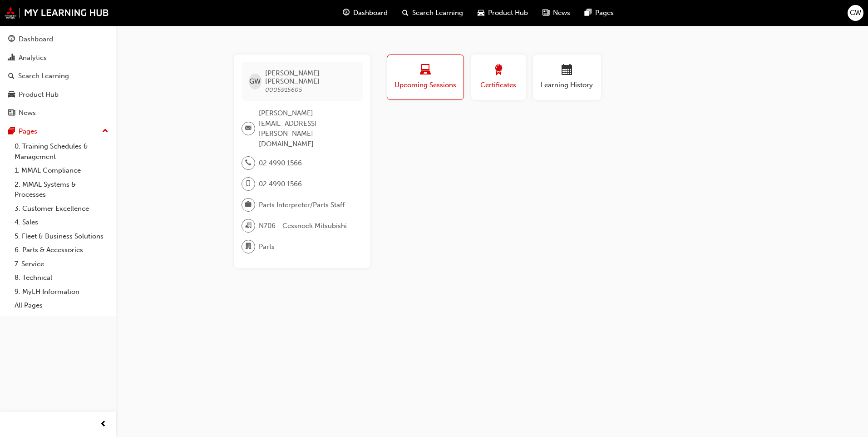 Image resolution: width=868 pixels, height=437 pixels. Describe the element at coordinates (266, 247) in the screenshot. I see `span: Parts` at that location.